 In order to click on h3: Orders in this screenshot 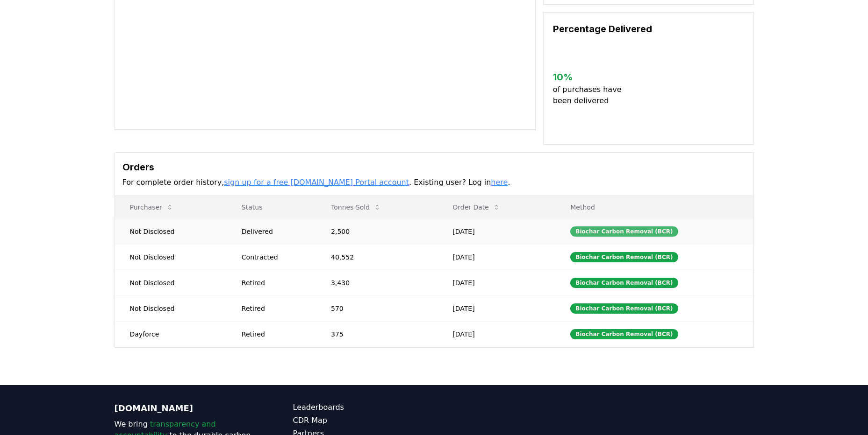, I will do `click(434, 167)`.